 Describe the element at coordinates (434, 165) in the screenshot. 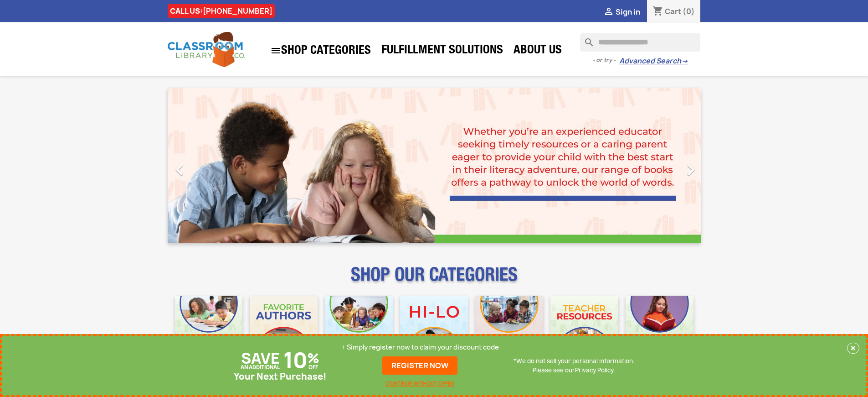

I see `ul: Carousel container` at that location.